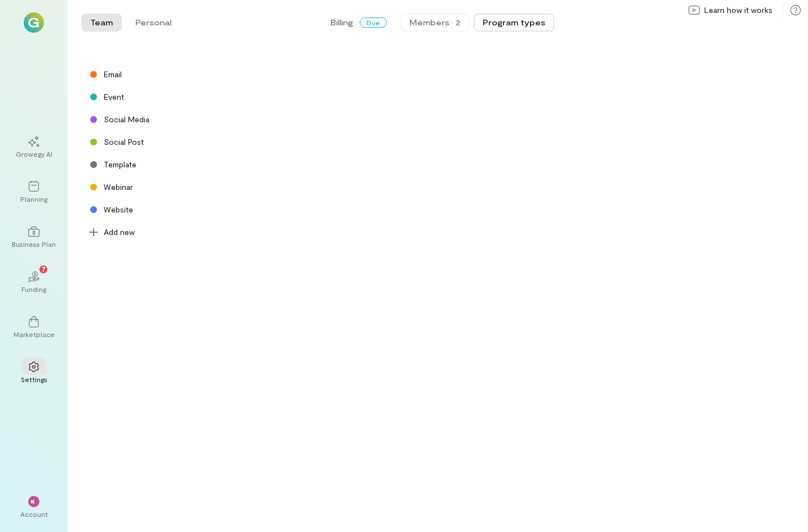 The width and height of the screenshot is (808, 532). Describe the element at coordinates (435, 22) in the screenshot. I see `button: Members · 2` at that location.